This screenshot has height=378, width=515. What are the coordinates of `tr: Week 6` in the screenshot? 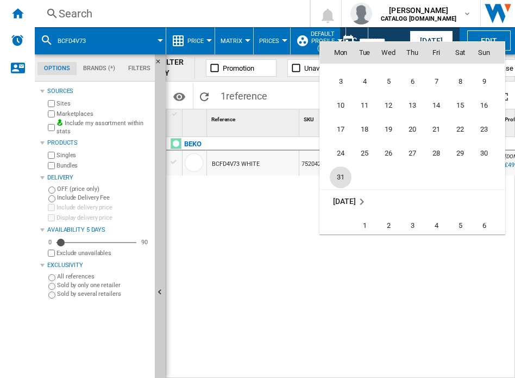 It's located at (413, 177).